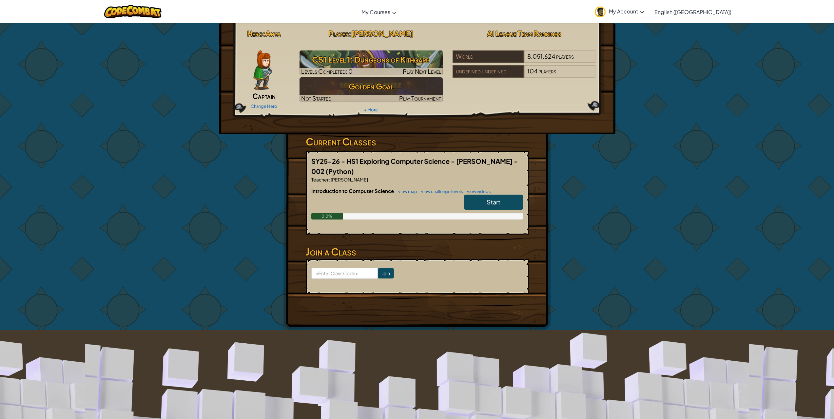  What do you see at coordinates (379, 12) in the screenshot?
I see `a: My Courses` at bounding box center [379, 12].